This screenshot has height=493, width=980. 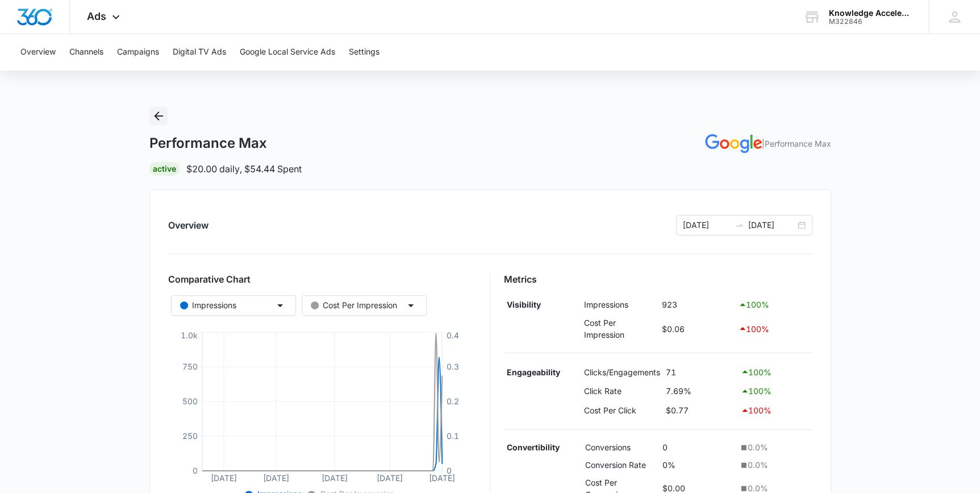 I want to click on tspan: 1.0k, so click(x=189, y=335).